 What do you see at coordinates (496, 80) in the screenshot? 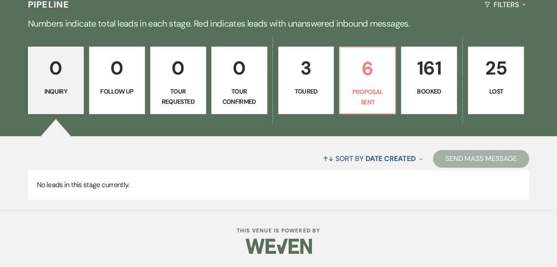
I see `a: 25Lost` at bounding box center [496, 80].